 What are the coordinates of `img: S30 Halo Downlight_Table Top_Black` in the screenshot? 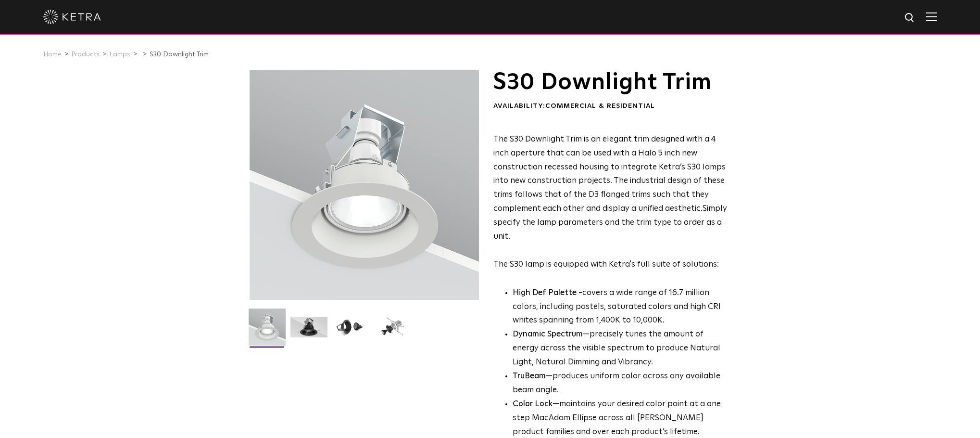 It's located at (350, 331).